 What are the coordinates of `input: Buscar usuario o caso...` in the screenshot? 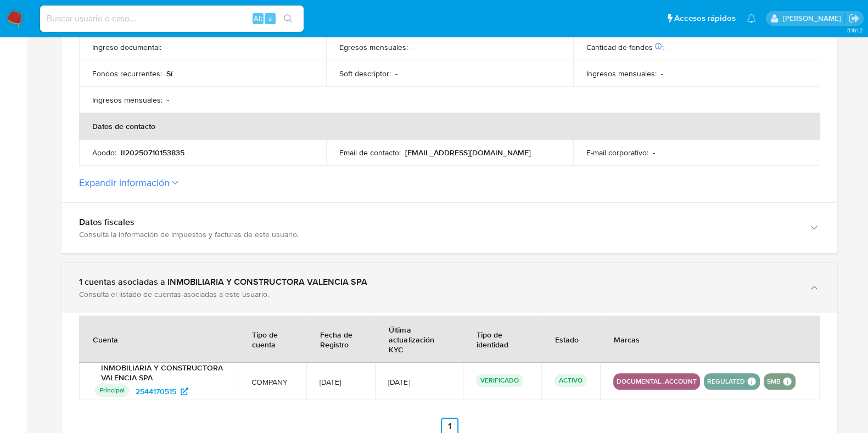 It's located at (172, 19).